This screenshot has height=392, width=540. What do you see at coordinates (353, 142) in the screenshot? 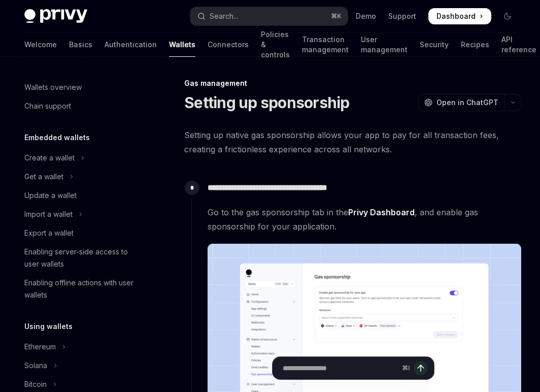
I see `span: Setting up native gas sponsorship allows your app to pay for all transaction fees, creating a fri...` at bounding box center [353, 142].